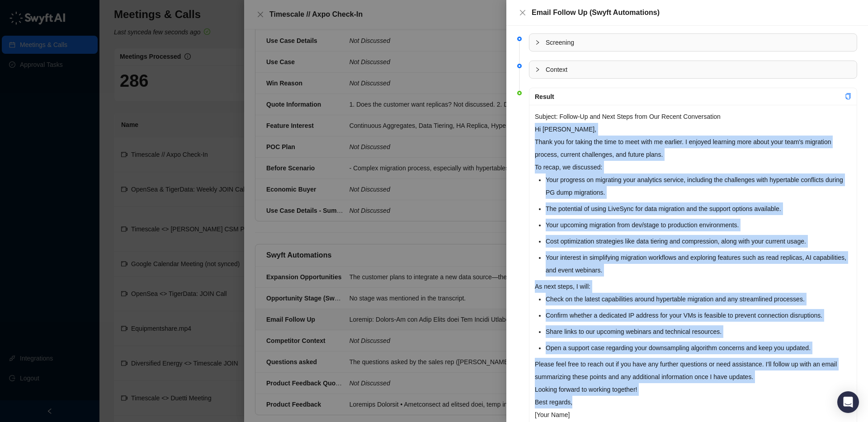  What do you see at coordinates (848, 402) in the screenshot?
I see `div: Open Intercom Messenger` at bounding box center [848, 402].